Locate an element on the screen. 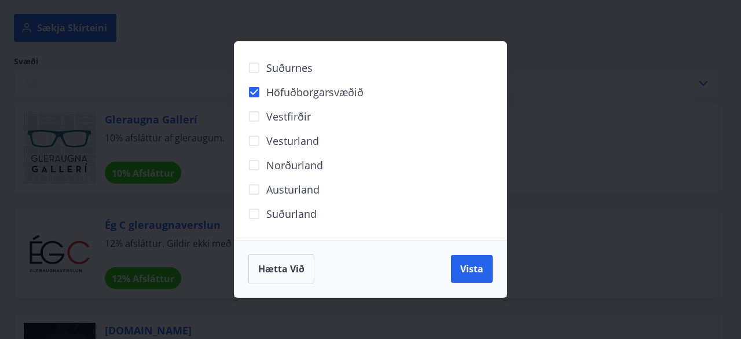 Image resolution: width=741 pixels, height=339 pixels. span: Suðurnes is located at coordinates (289, 68).